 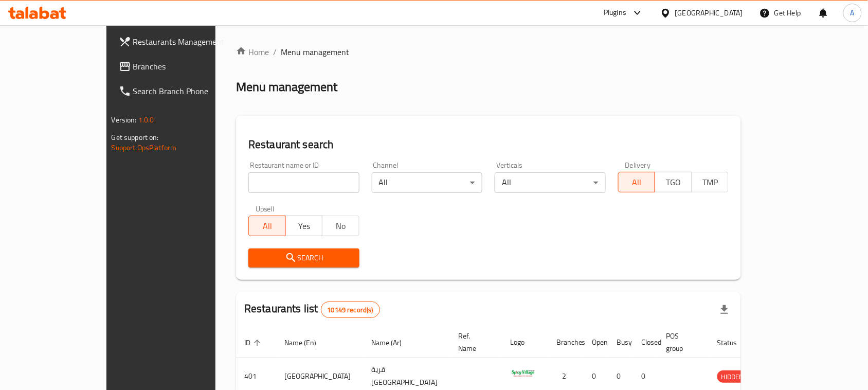 I want to click on button: Yes, so click(x=304, y=226).